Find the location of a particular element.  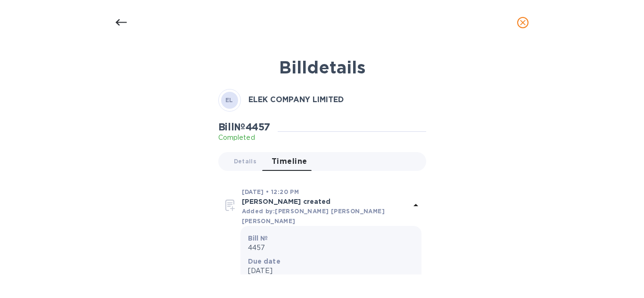

b: Due date is located at coordinates (264, 261).